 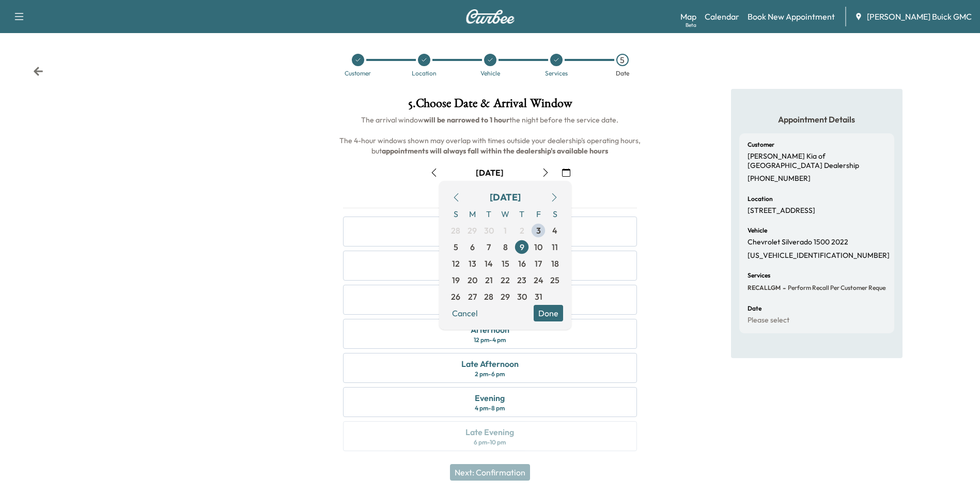 I want to click on h6: Customer, so click(x=761, y=145).